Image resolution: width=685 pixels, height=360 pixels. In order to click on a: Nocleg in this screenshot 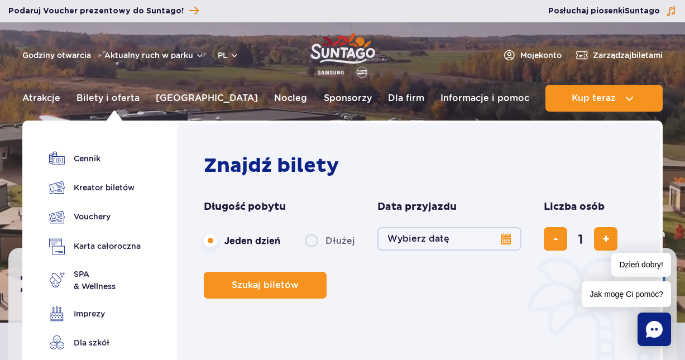, I will do `click(290, 98)`.